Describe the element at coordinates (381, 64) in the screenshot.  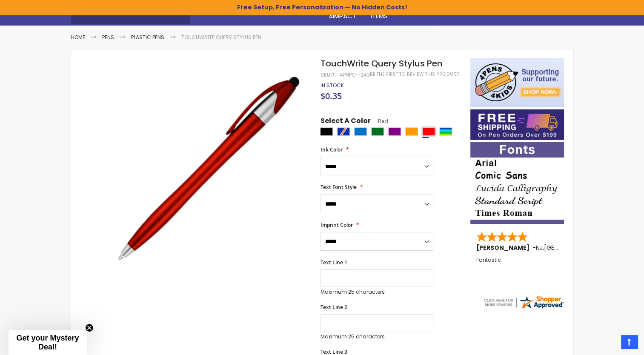
I see `span: TouchWrite Query Stylus Pen` at that location.